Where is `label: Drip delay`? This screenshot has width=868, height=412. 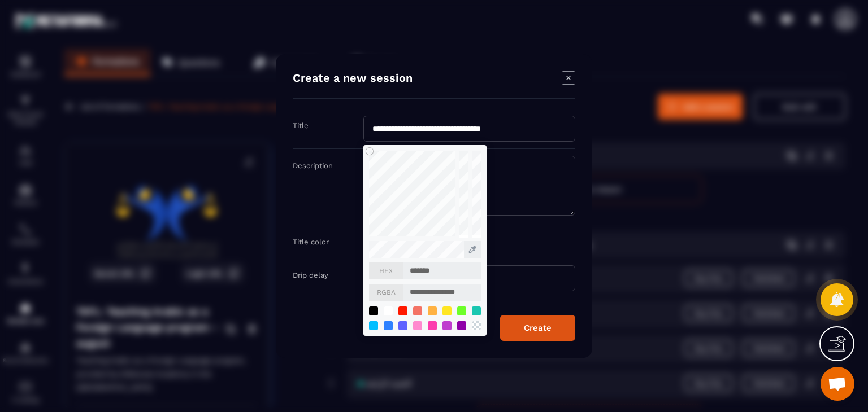
label: Drip delay is located at coordinates (310, 275).